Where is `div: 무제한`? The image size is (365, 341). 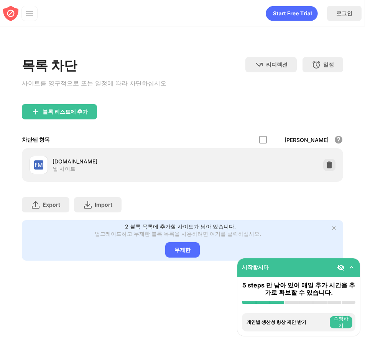
div: 무제한 is located at coordinates (182, 250).